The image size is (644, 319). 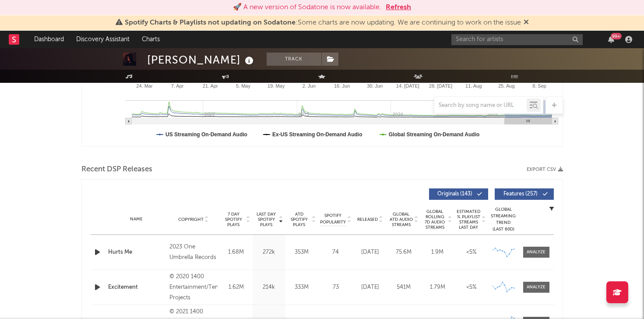 What do you see at coordinates (302, 287) in the screenshot?
I see `div: 333M` at bounding box center [302, 287].